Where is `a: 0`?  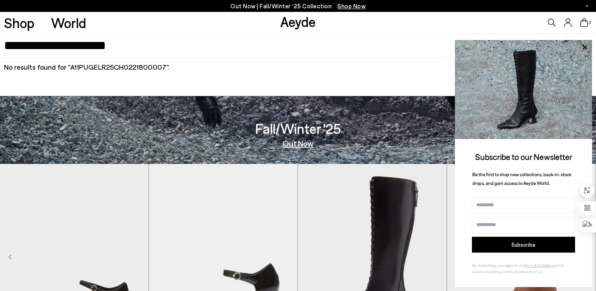 a: 0 is located at coordinates (585, 23).